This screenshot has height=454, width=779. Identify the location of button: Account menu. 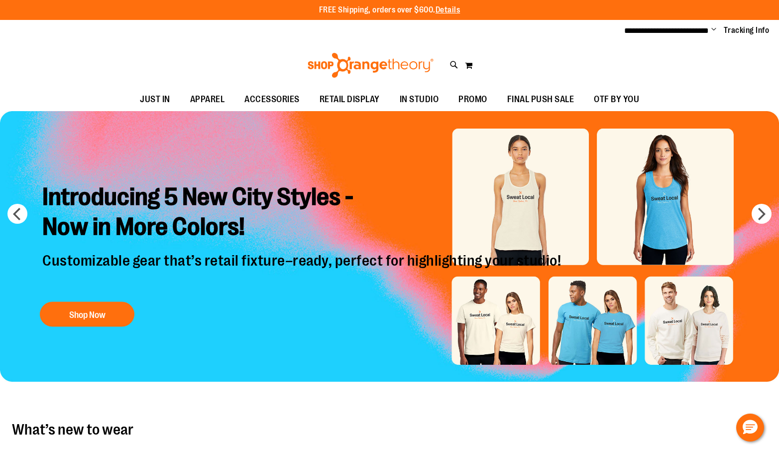
(714, 30).